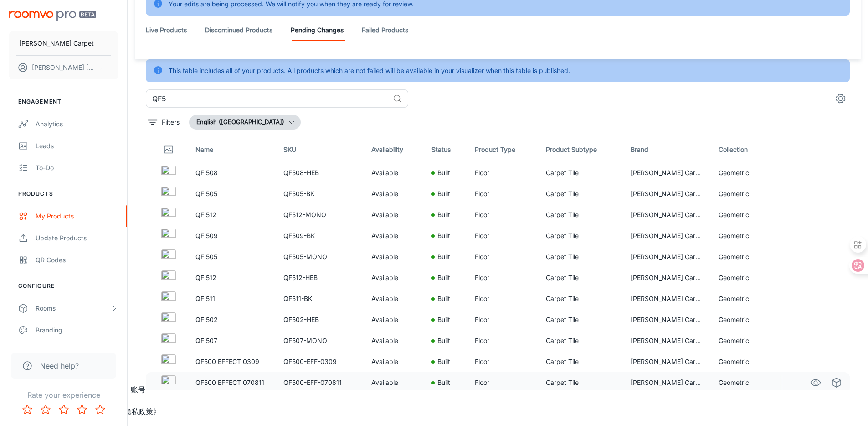  I want to click on button: Rate 1 star, so click(27, 409).